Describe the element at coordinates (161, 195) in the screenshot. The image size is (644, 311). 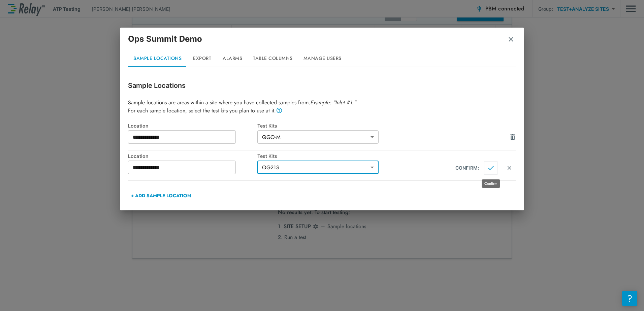
I see `button: + ADD SAMPLE LOCATION` at that location.